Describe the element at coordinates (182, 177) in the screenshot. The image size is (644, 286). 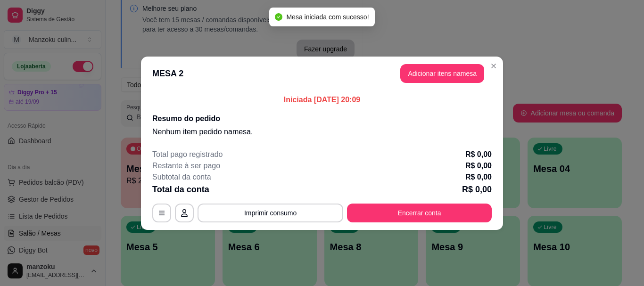
I see `p: Subtotal da conta` at that location.